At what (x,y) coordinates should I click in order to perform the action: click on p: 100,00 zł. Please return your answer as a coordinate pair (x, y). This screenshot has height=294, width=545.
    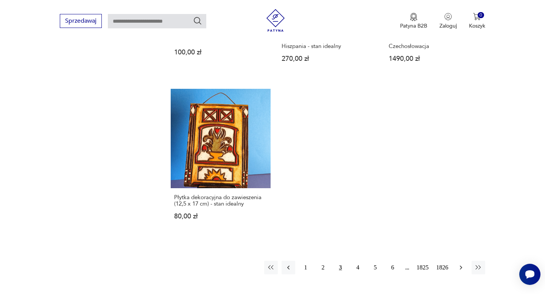
    Looking at the image, I should click on (220, 52).